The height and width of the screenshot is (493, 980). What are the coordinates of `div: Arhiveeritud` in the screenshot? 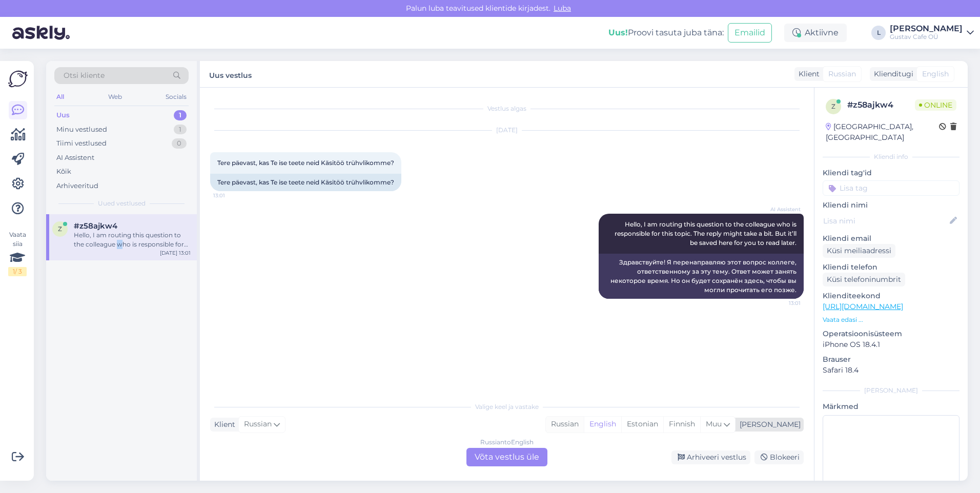 It's located at (77, 186).